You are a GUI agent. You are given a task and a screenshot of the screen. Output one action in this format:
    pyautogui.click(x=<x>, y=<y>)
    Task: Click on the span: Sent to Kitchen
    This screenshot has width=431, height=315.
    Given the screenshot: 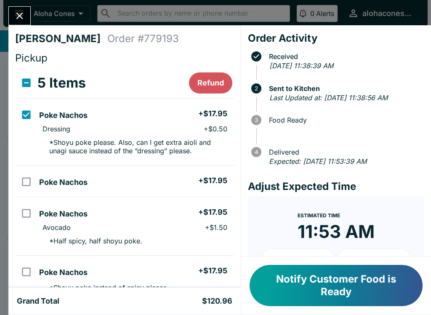 What is the action you would take?
    pyautogui.click(x=344, y=88)
    